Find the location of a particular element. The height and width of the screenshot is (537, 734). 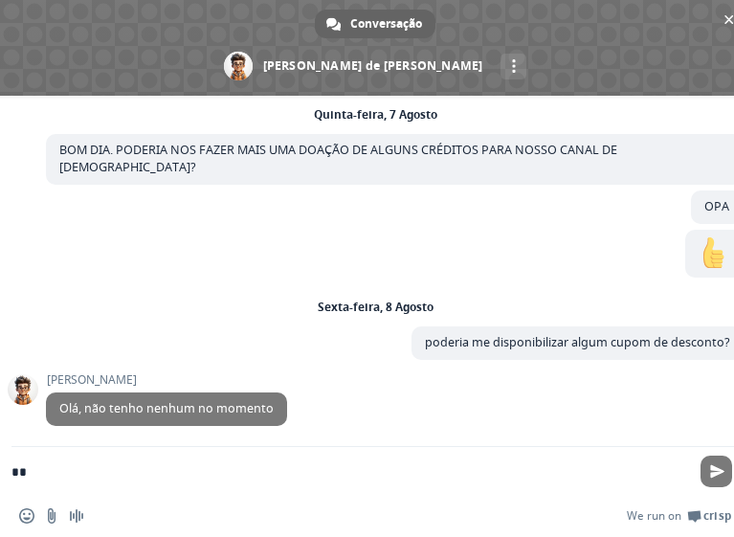

a: We run onCrisp is located at coordinates (678, 516).